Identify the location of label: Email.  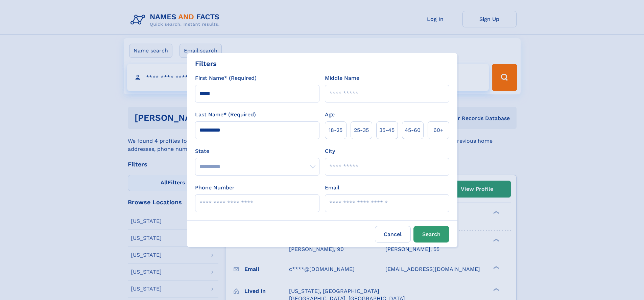
(332, 188).